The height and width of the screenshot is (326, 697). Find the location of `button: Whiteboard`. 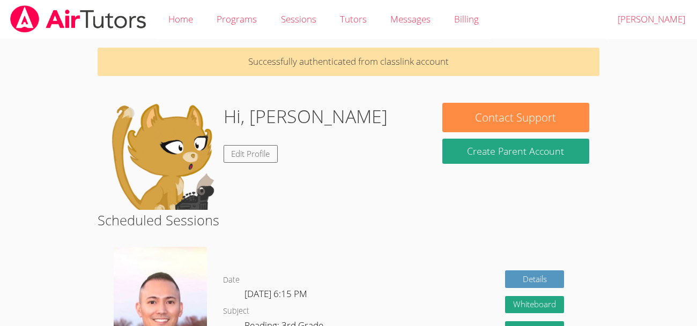

button: Whiteboard is located at coordinates (534, 305).